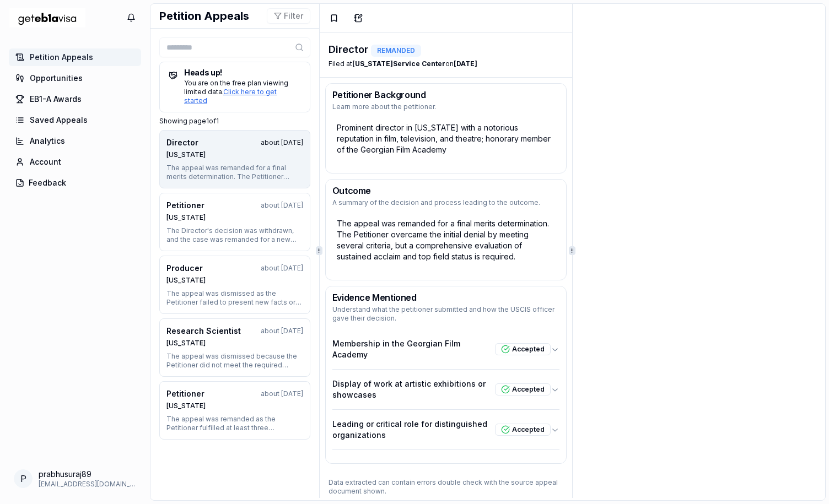  What do you see at coordinates (446, 390) in the screenshot?
I see `button: Display of work at artistic exhibitions or showcasesAccepted` at bounding box center [446, 390].